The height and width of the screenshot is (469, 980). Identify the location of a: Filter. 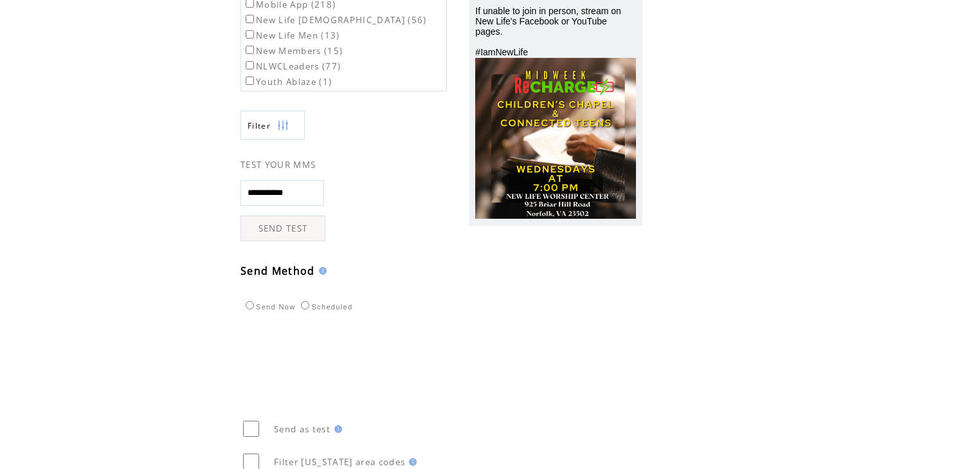
(273, 125).